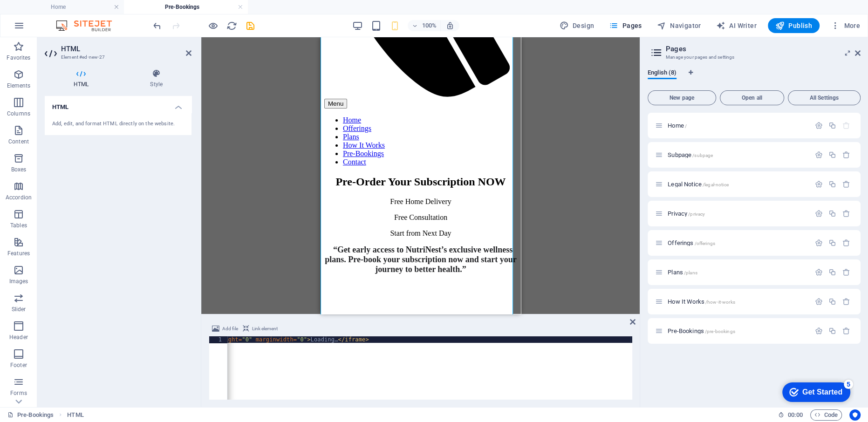 Image resolution: width=868 pixels, height=422 pixels. What do you see at coordinates (18, 170) in the screenshot?
I see `p: Boxes` at bounding box center [18, 170].